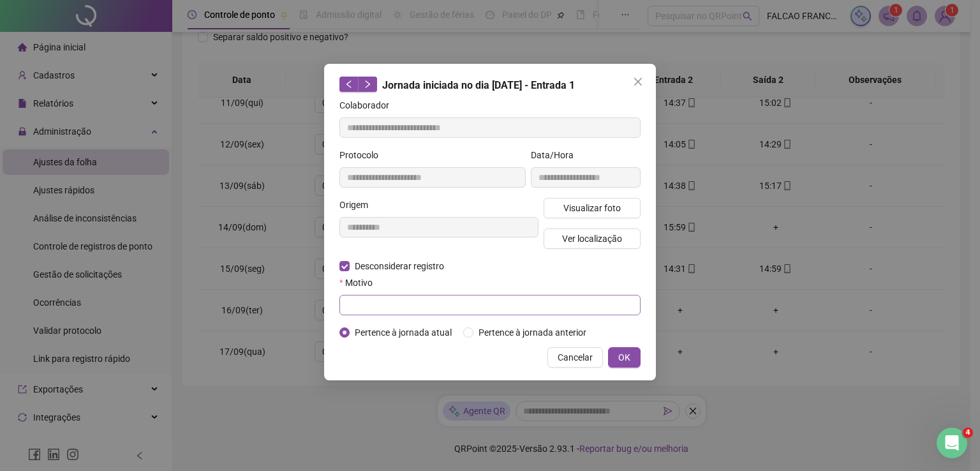 The image size is (980, 471). Describe the element at coordinates (368, 85) in the screenshot. I see `span: right` at that location.